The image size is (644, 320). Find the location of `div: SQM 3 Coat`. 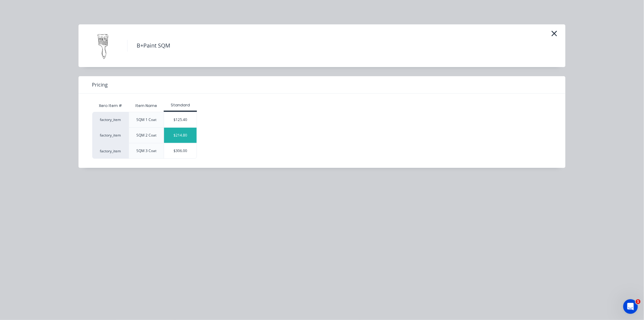

div: SQM 3 Coat is located at coordinates (146, 150).